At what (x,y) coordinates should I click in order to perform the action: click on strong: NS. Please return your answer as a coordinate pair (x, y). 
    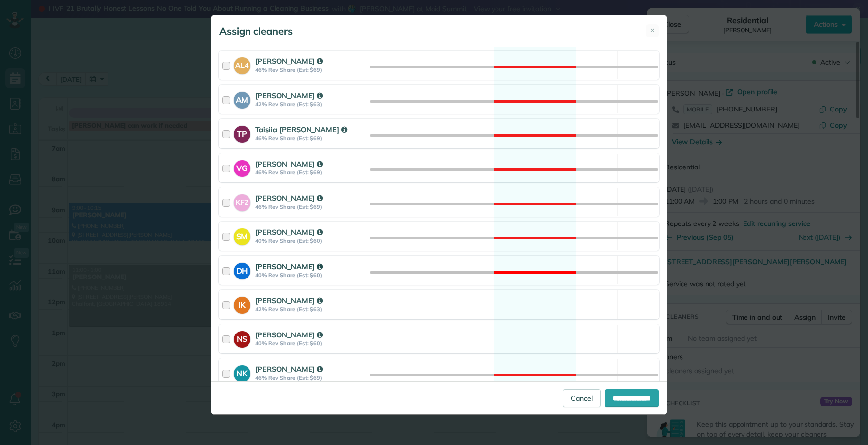
    Looking at the image, I should click on (242, 338).